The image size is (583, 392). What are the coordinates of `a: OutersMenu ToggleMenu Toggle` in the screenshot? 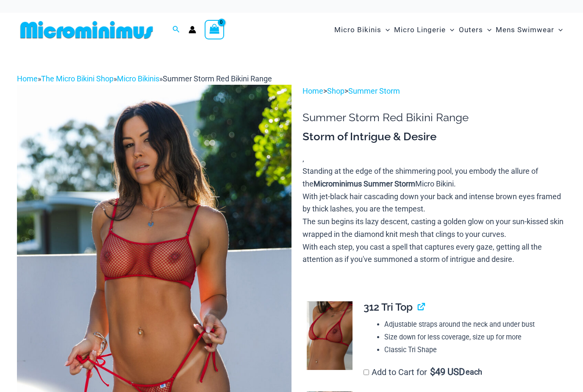 It's located at (475, 30).